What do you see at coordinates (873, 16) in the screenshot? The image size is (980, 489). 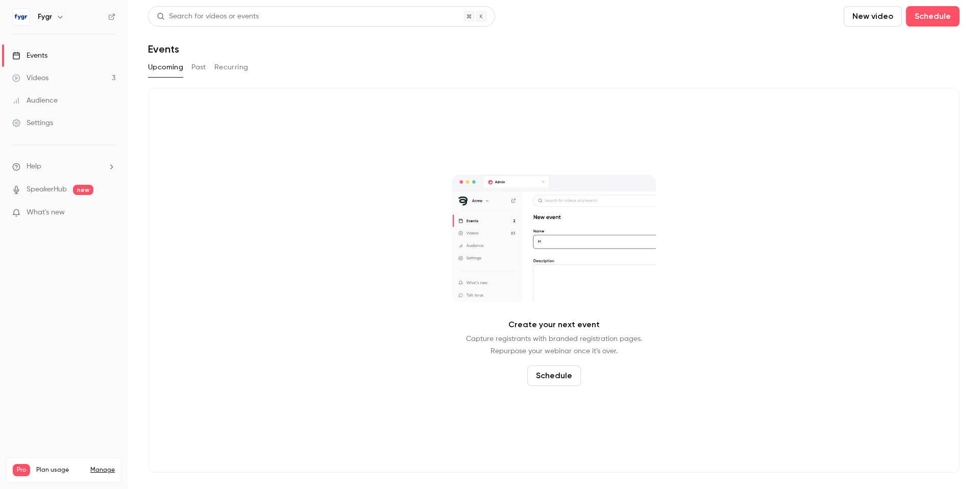 I see `button: New video` at bounding box center [873, 16].